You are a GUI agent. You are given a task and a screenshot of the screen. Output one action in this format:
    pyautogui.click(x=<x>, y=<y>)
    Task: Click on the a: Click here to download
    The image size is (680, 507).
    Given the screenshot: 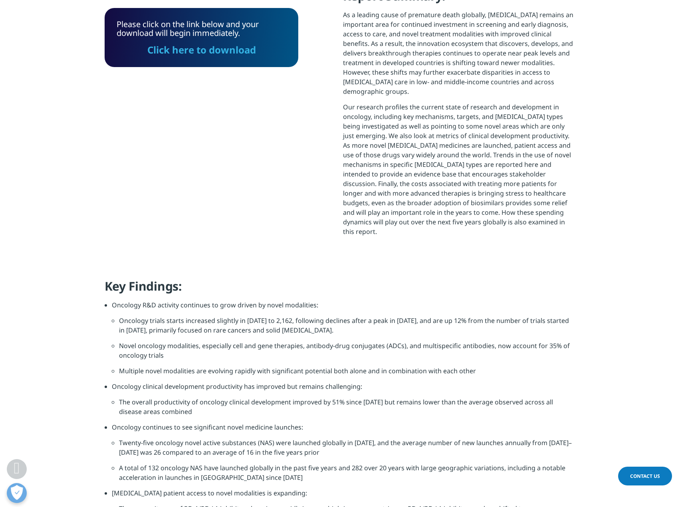 What is the action you would take?
    pyautogui.click(x=202, y=50)
    